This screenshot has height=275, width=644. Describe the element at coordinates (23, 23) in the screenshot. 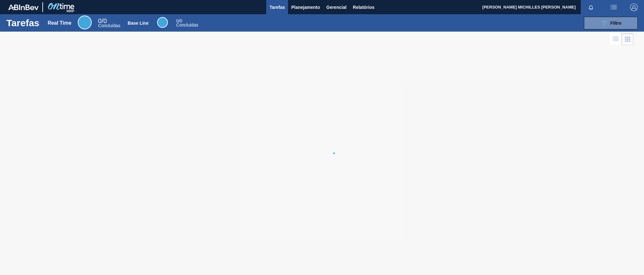

I see `h1: Tarefas` at that location.